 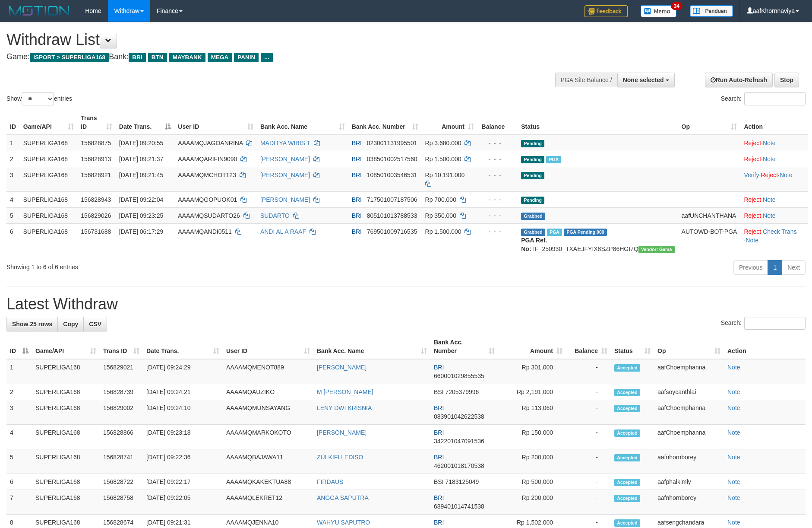 I want to click on td: Rp 500,000, so click(x=531, y=481).